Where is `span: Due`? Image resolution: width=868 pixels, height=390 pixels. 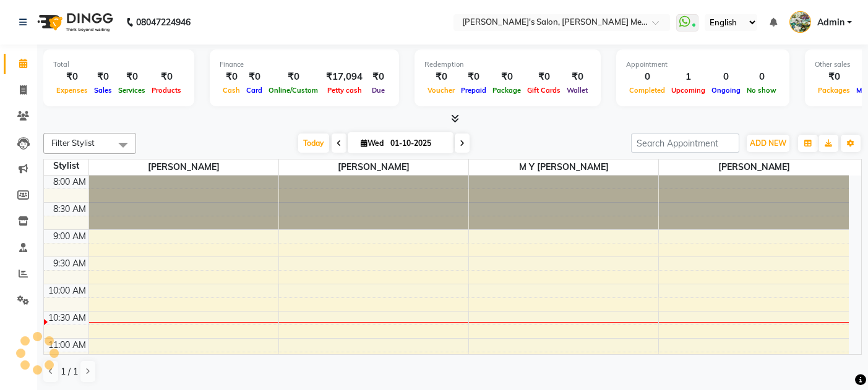
span: Due is located at coordinates (378, 90).